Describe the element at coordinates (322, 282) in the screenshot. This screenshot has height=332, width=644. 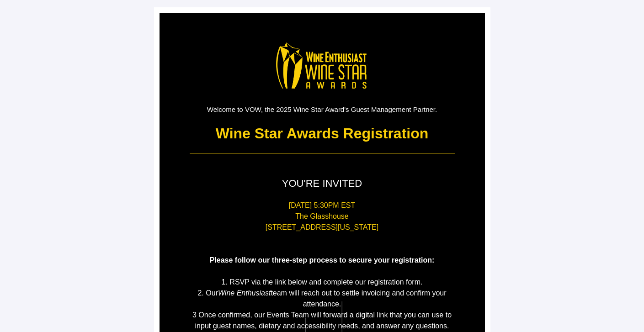
I see `span: 1. RSVP via the link below and complete our registration form.` at that location.